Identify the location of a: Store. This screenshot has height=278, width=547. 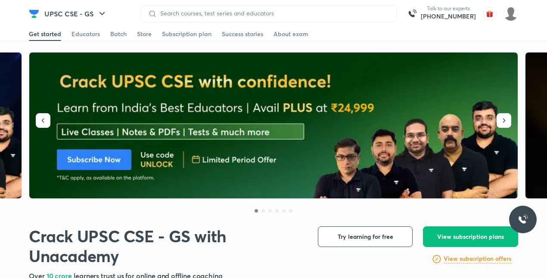
(144, 34).